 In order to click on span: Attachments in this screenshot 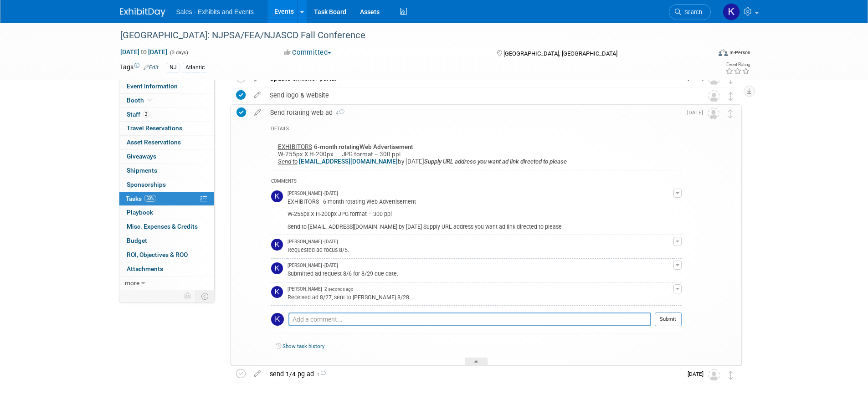, I will do `click(145, 269)`.